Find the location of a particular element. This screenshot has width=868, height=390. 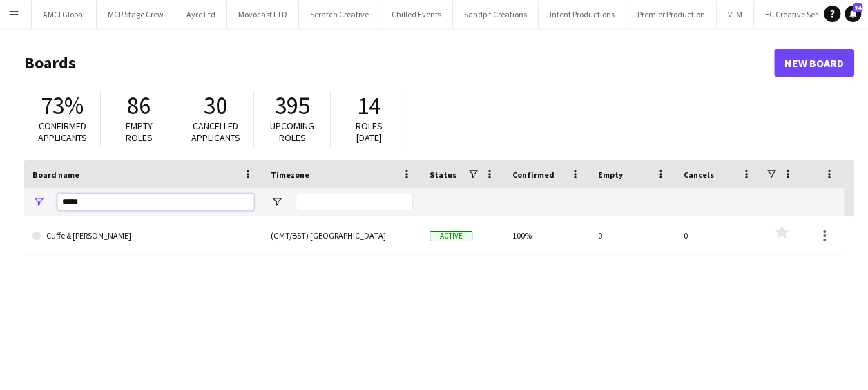

button: EC Creative Services is located at coordinates (800, 14).